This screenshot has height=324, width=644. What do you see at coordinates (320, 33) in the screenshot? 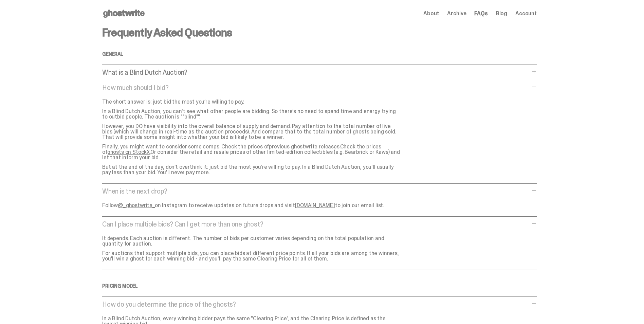
I see `h3: Frequently Asked Questions` at bounding box center [320, 33].